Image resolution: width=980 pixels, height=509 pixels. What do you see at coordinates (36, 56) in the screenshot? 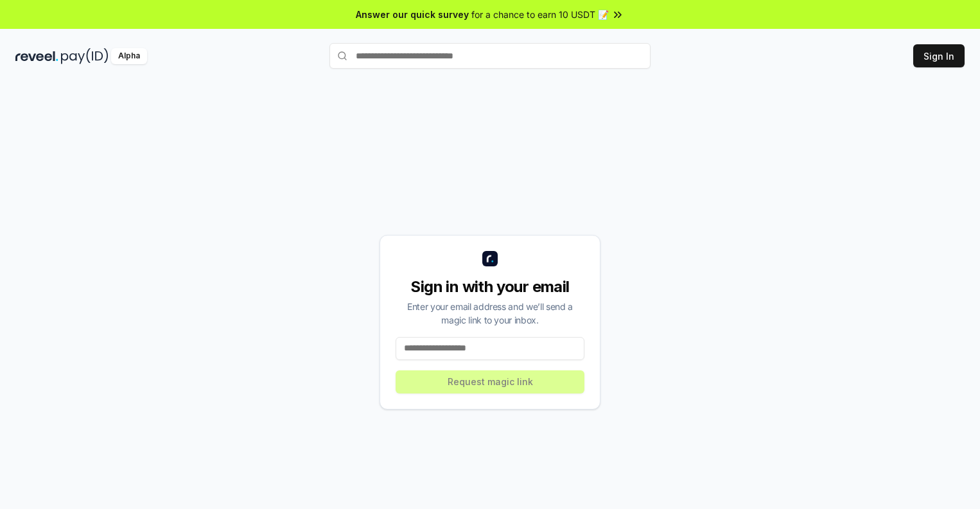
I see `img: reveel_dark` at bounding box center [36, 56].